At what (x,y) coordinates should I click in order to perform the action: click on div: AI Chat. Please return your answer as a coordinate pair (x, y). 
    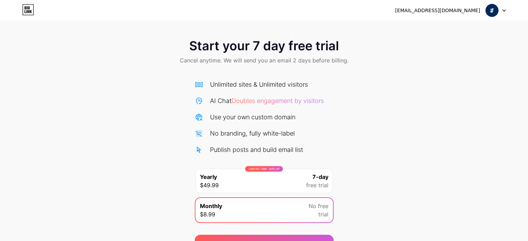
    Looking at the image, I should click on (267, 101).